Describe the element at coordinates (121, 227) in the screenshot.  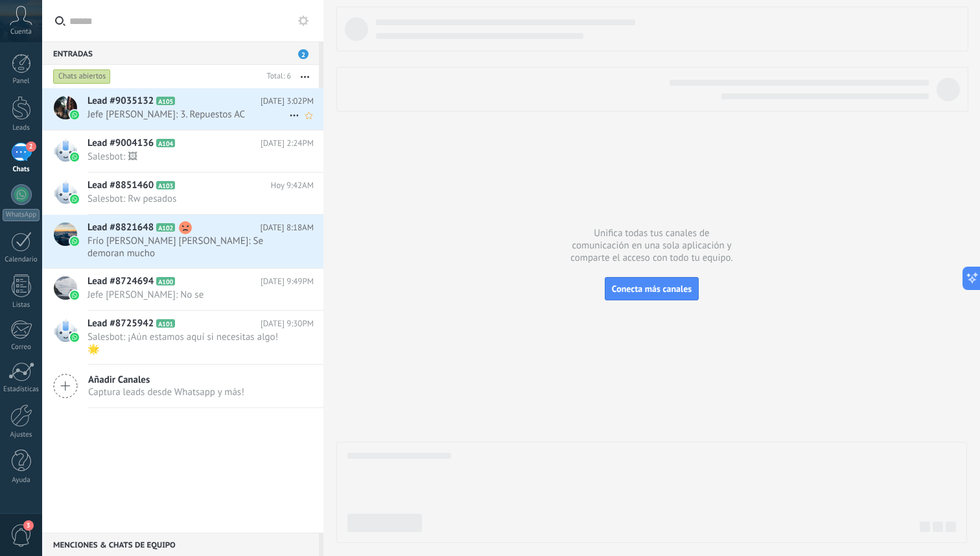
I see `span: Lead #8821648` at that location.